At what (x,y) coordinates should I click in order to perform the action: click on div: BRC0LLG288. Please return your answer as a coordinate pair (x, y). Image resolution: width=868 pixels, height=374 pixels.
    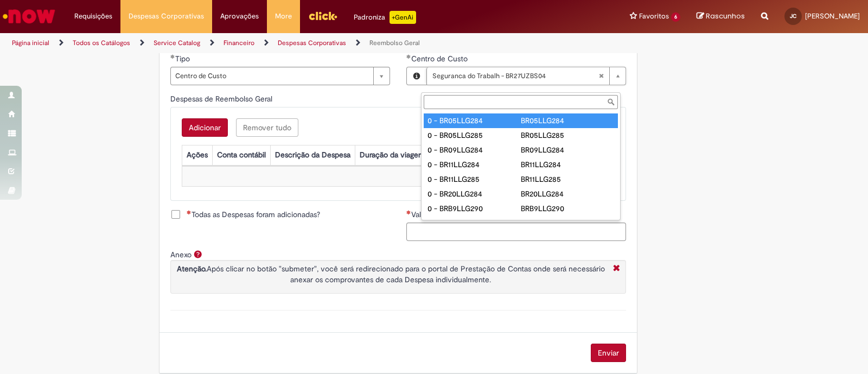
    Looking at the image, I should click on (568, 223).